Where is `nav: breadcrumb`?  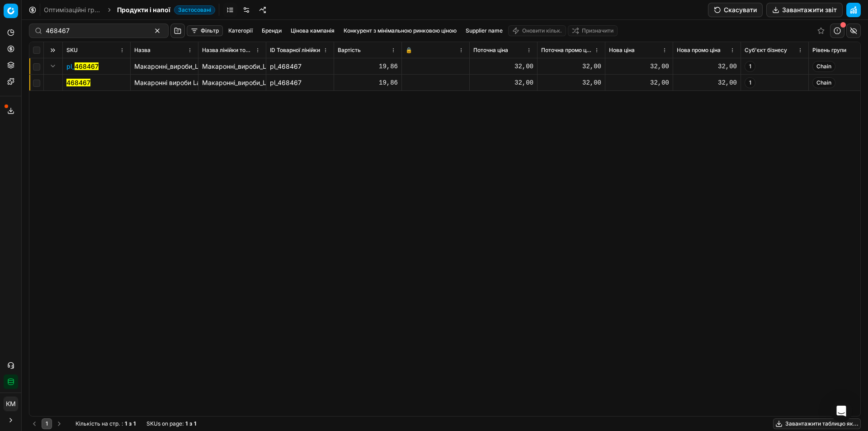
nav: breadcrumb is located at coordinates (129, 10).